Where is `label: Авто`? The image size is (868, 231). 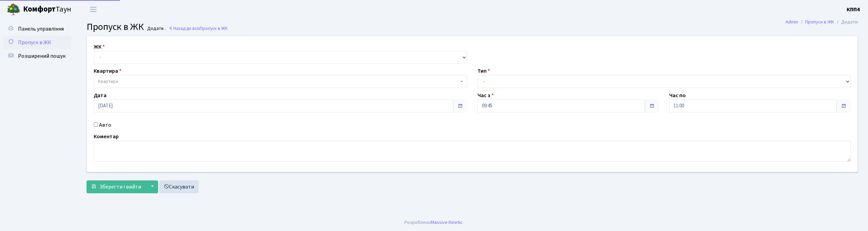
label: Авто is located at coordinates (105, 125).